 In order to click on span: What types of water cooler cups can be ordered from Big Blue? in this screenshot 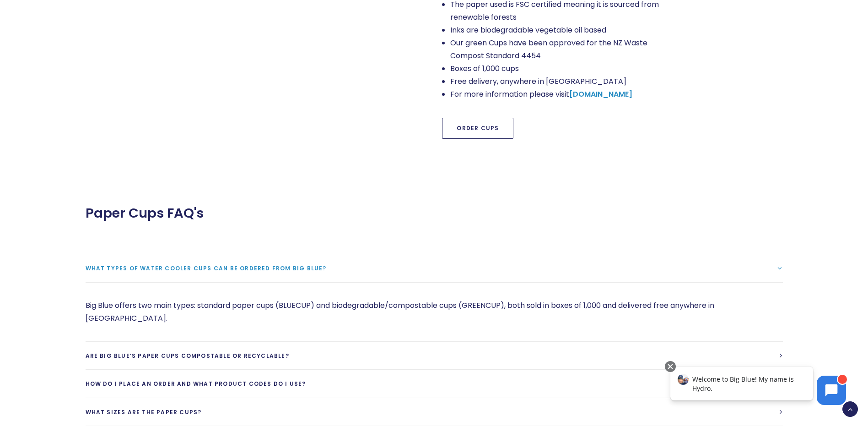, I will do `click(206, 268)`.